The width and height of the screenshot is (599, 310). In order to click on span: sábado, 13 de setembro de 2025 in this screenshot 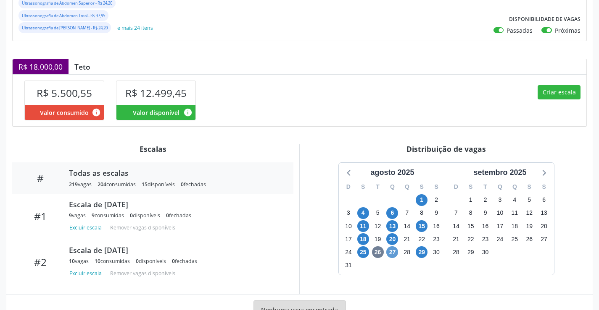, I will do `click(544, 213)`.